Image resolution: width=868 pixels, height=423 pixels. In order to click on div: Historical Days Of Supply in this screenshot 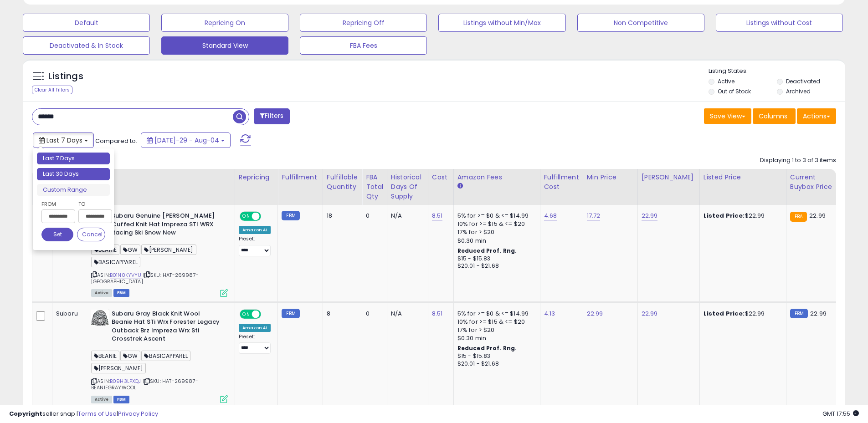, I will do `click(408, 187)`.